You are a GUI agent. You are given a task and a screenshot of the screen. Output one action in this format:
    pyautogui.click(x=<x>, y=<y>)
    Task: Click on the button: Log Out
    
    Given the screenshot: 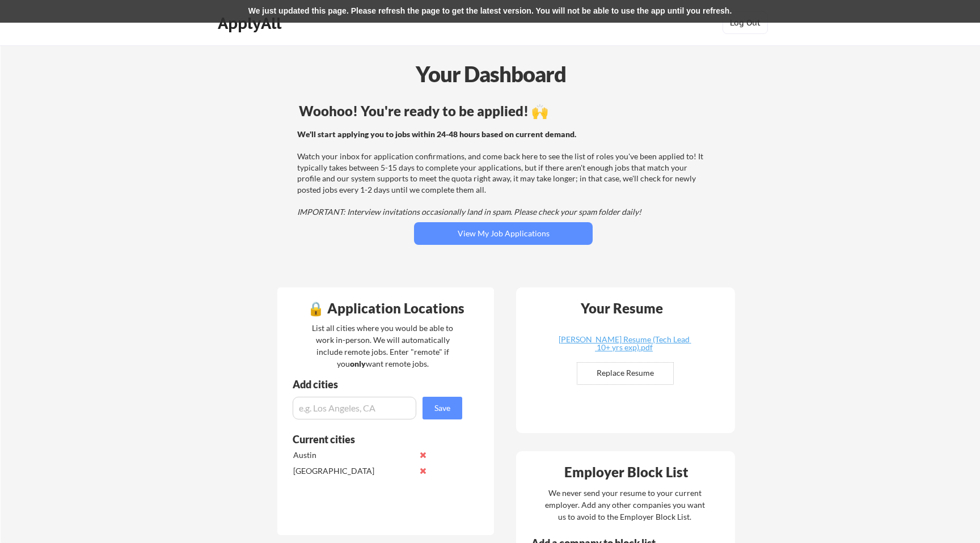 What is the action you would take?
    pyautogui.click(x=745, y=23)
    